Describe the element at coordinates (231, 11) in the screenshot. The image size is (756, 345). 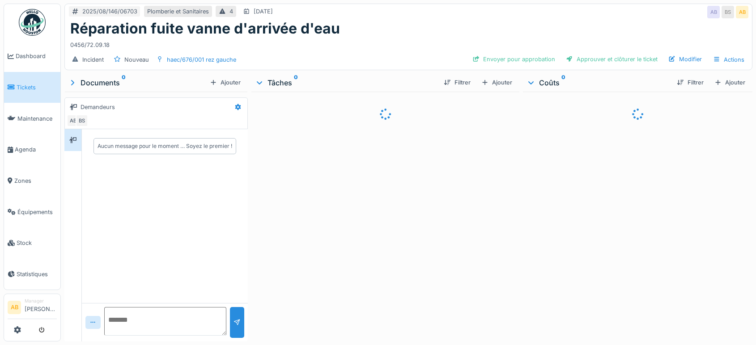
I see `div: 4` at that location.